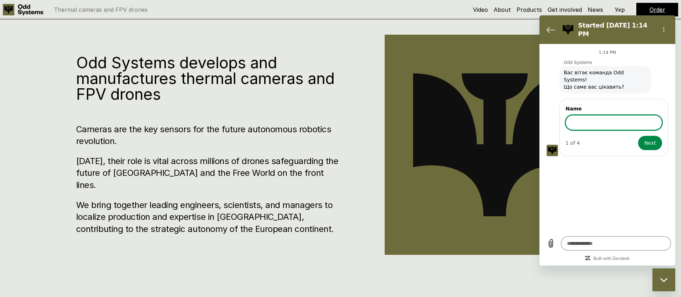 The height and width of the screenshot is (297, 681). What do you see at coordinates (33, 128) in the screenshot?
I see `div: 1 of 4` at bounding box center [33, 128].